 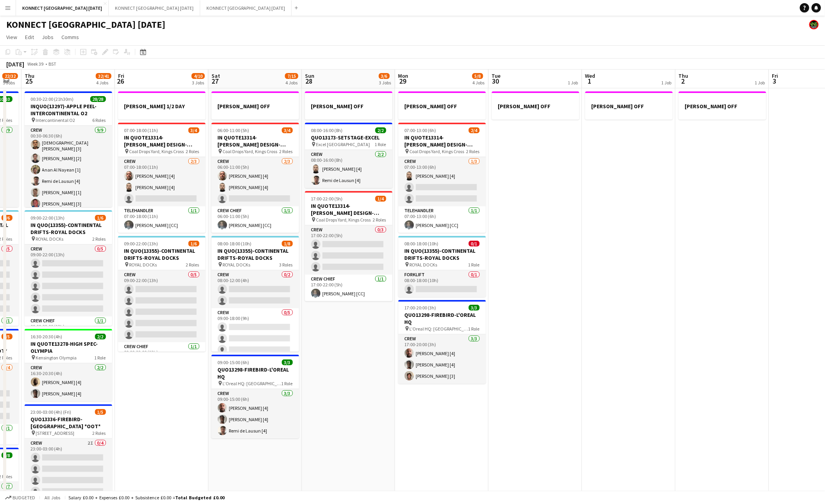 I want to click on a: Edit, so click(x=29, y=37).